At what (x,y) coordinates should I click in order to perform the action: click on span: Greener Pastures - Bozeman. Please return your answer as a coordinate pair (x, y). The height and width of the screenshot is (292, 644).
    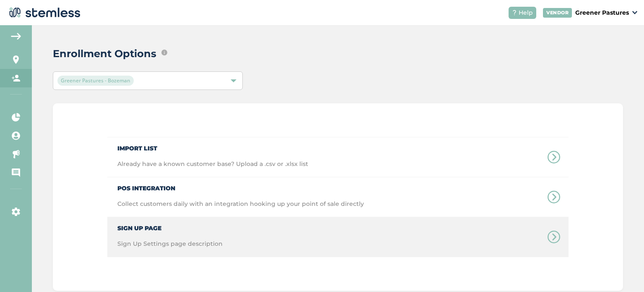
    Looking at the image, I should click on (96, 80).